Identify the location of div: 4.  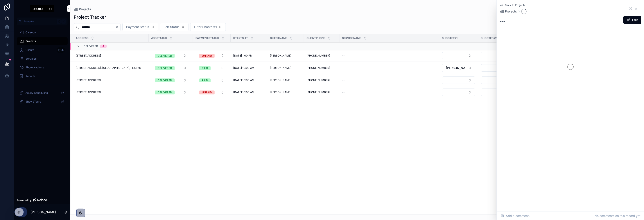
(103, 47).